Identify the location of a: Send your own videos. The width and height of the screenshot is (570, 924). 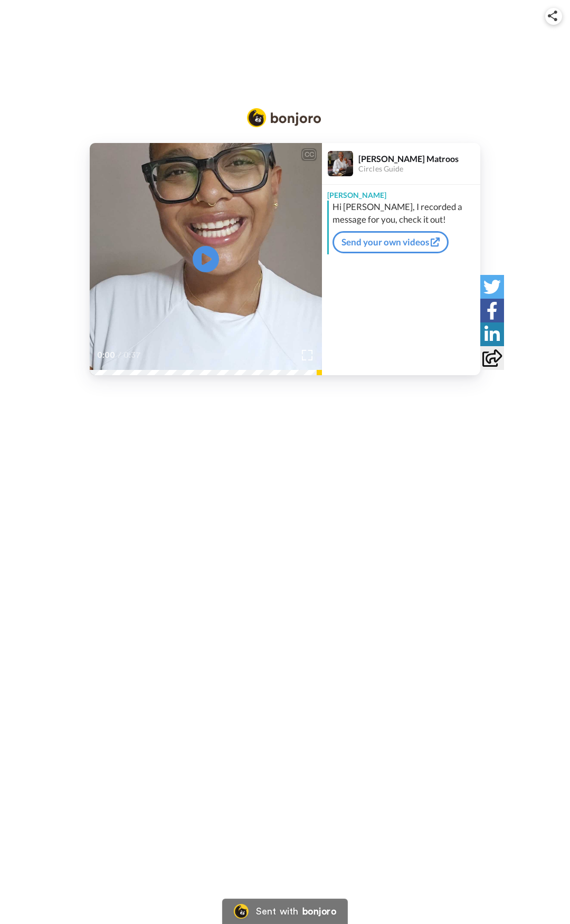
(391, 242).